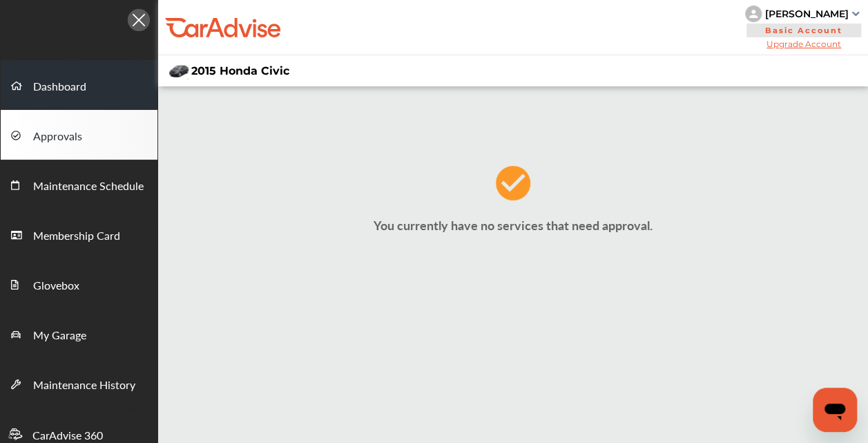 This screenshot has width=868, height=443. I want to click on a: Maintenance Schedule, so click(78, 185).